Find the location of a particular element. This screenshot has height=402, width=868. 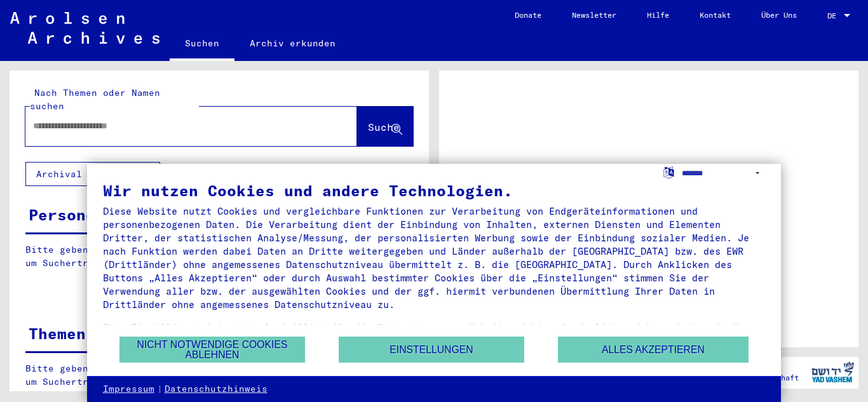

p: Bitte geben Sie einen Suchbegriff ein oder nutzen Sie die Filter, um Suchertreffer zu erhalten. is located at coordinates (219, 256).